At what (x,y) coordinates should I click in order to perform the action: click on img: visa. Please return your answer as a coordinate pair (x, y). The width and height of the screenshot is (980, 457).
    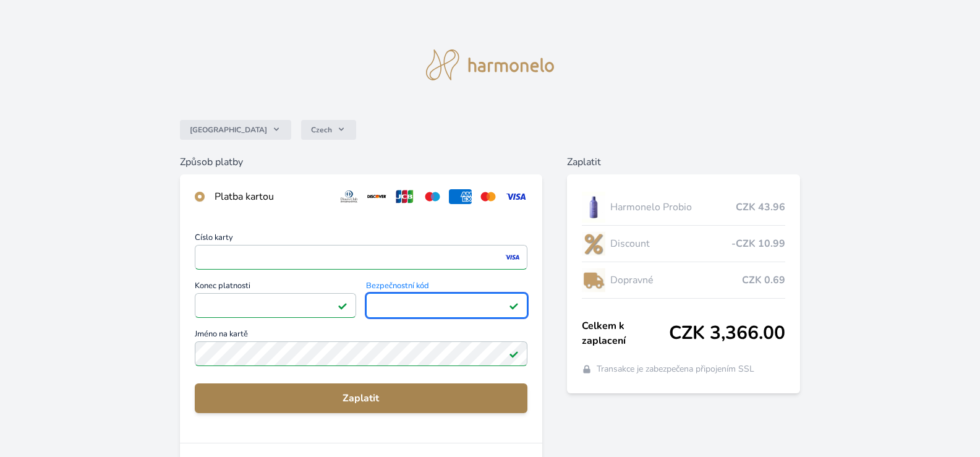
    Looking at the image, I should click on (512, 258).